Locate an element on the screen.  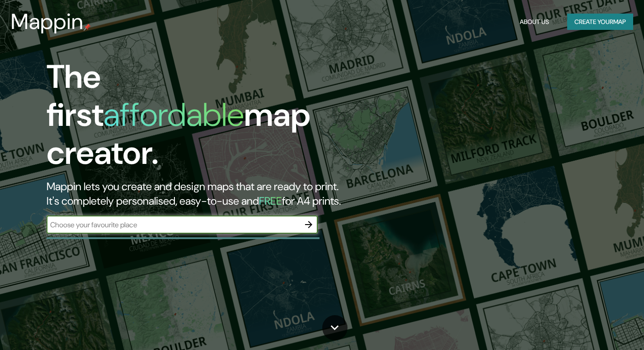
h1: affordable is located at coordinates (173, 115).